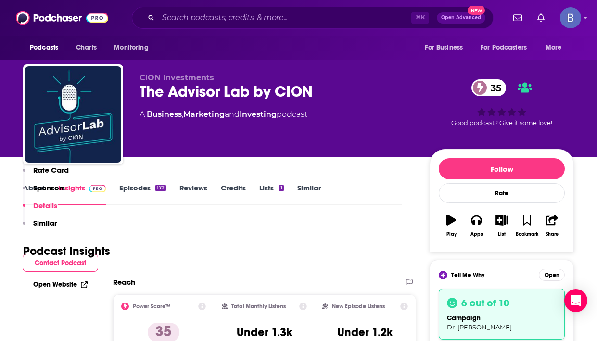 The width and height of the screenshot is (597, 341). I want to click on span: Tell Me Why, so click(468, 275).